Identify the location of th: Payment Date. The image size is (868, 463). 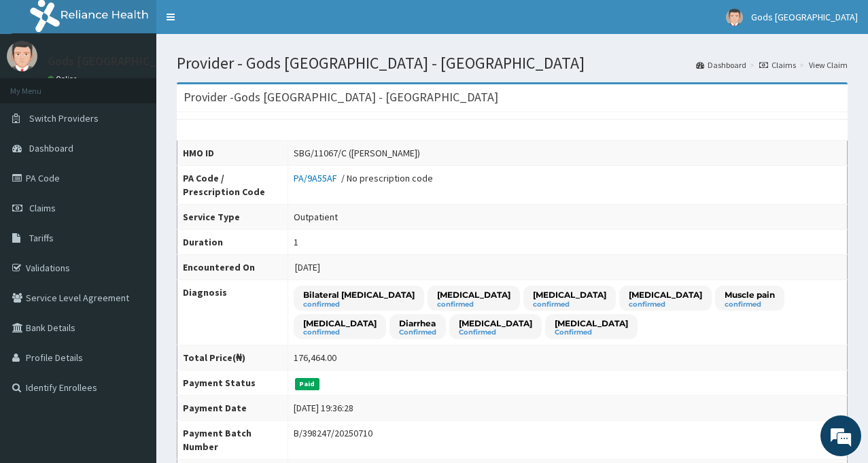
(232, 408).